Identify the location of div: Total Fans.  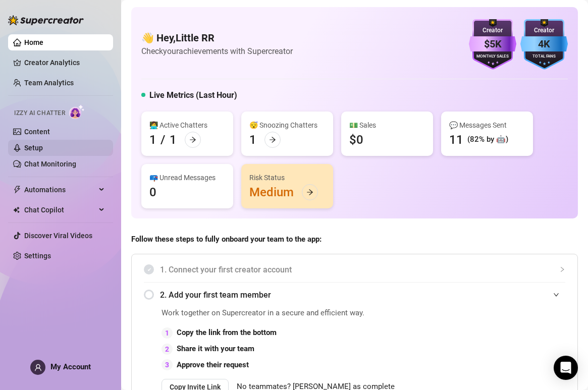
(544, 57).